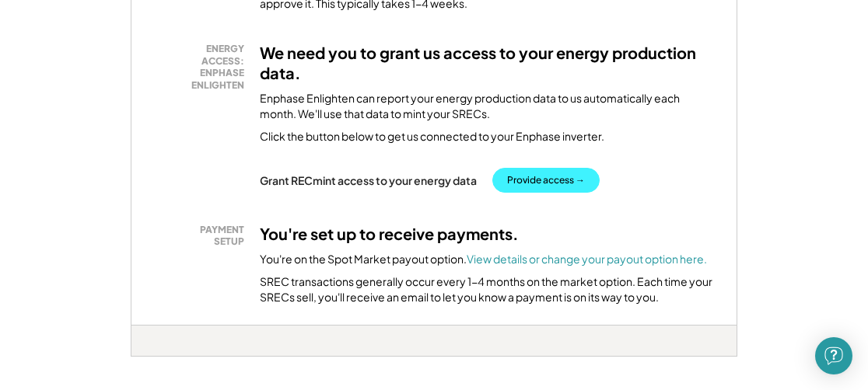  I want to click on button: Provide access →, so click(546, 181).